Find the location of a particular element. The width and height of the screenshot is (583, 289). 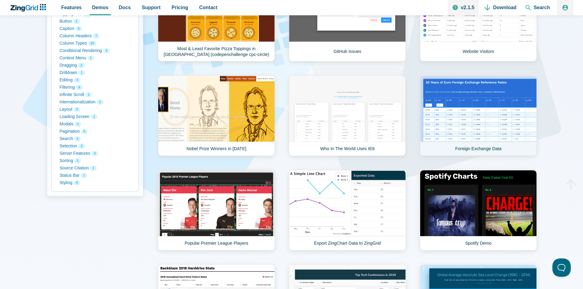

a: ZingChart Logo. Click to return to the homepage is located at coordinates (29, 8).